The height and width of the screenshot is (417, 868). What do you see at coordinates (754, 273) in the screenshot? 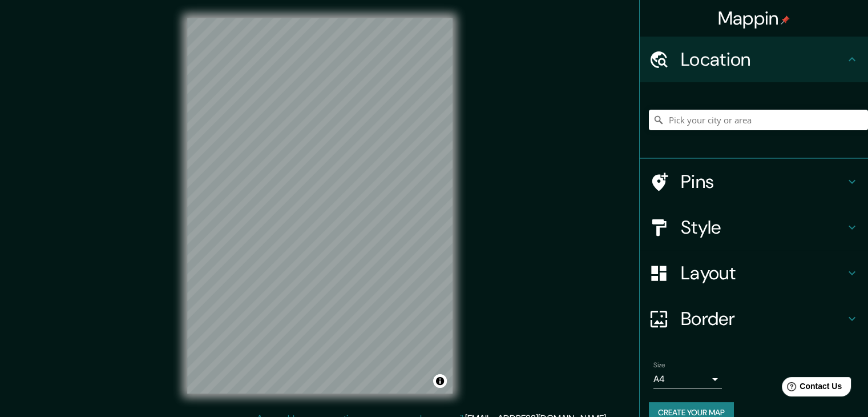
I see `div: Layout` at bounding box center [754, 273].